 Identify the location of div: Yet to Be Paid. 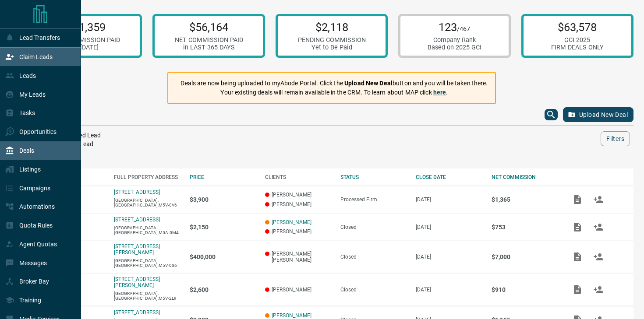
(331, 47).